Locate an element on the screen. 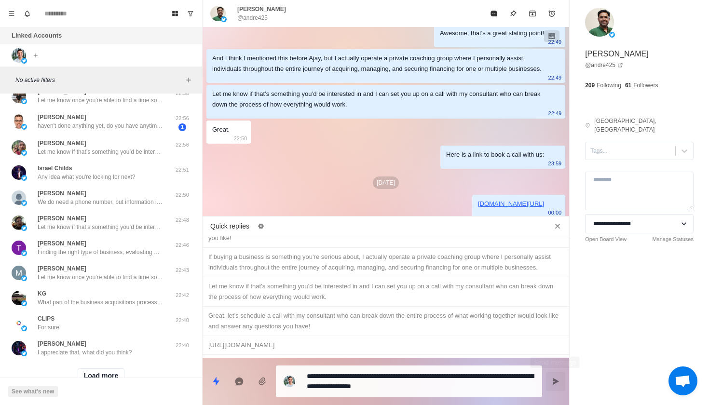 This screenshot has height=405, width=709. p: Any idea what you're looking for next? is located at coordinates (86, 177).